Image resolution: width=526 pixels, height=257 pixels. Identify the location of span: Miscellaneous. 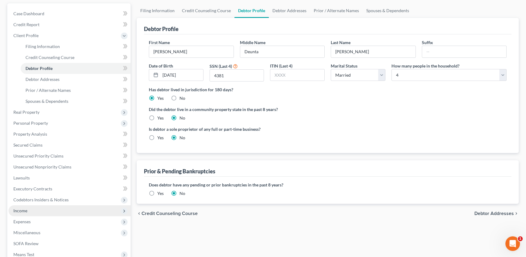
(27, 232).